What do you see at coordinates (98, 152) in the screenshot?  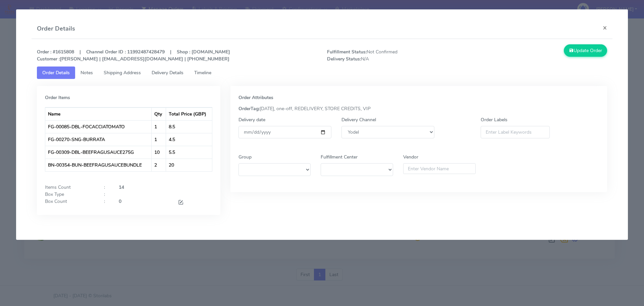 I see `td: FG-00309-DBL-BEEFRAGUSAUCE275G` at bounding box center [98, 152].